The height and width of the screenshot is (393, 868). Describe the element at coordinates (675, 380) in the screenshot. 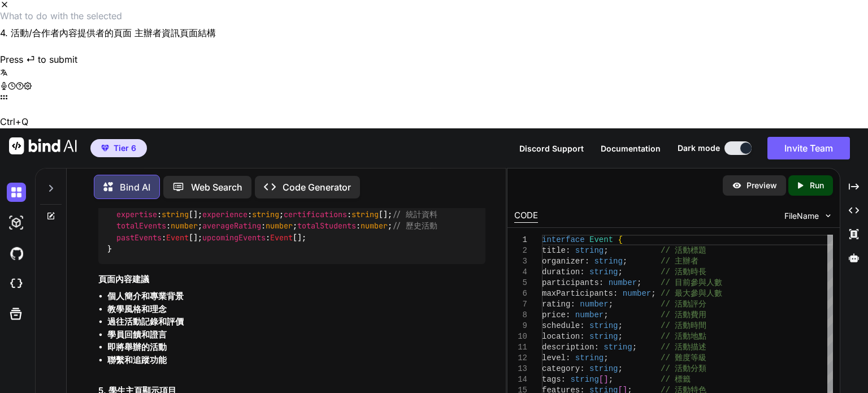

I see `span: // 標籤` at that location.